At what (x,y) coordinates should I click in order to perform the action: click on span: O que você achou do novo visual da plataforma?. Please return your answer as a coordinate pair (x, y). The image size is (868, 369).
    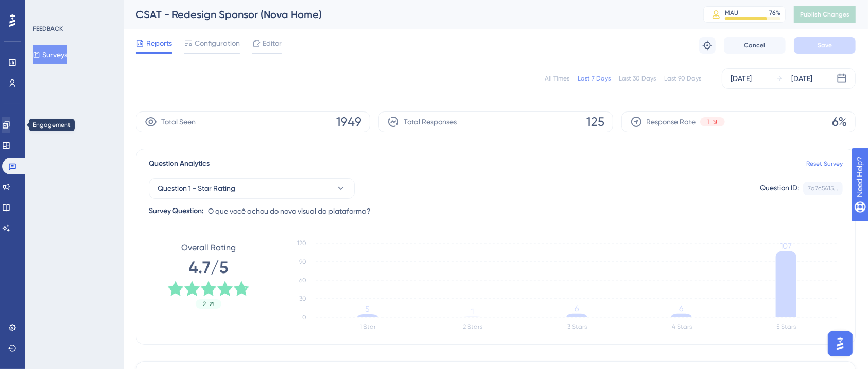
    Looking at the image, I should click on (289, 211).